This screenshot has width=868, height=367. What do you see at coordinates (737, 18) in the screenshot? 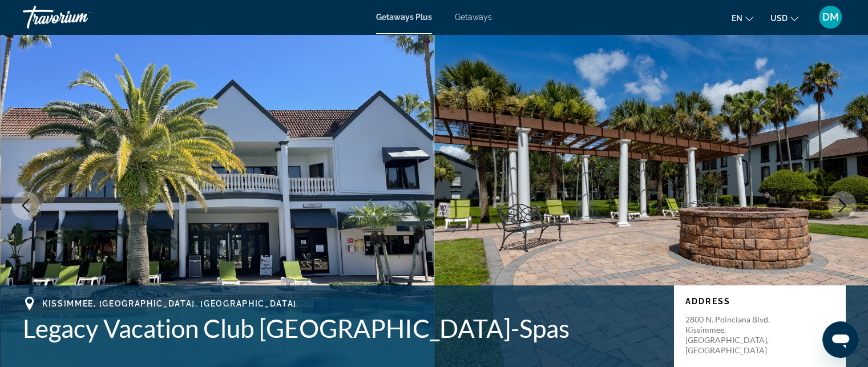
I see `span: en` at bounding box center [737, 18].